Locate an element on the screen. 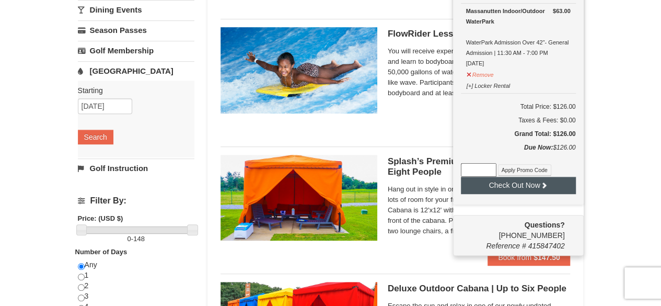  button: Search is located at coordinates (96, 137).